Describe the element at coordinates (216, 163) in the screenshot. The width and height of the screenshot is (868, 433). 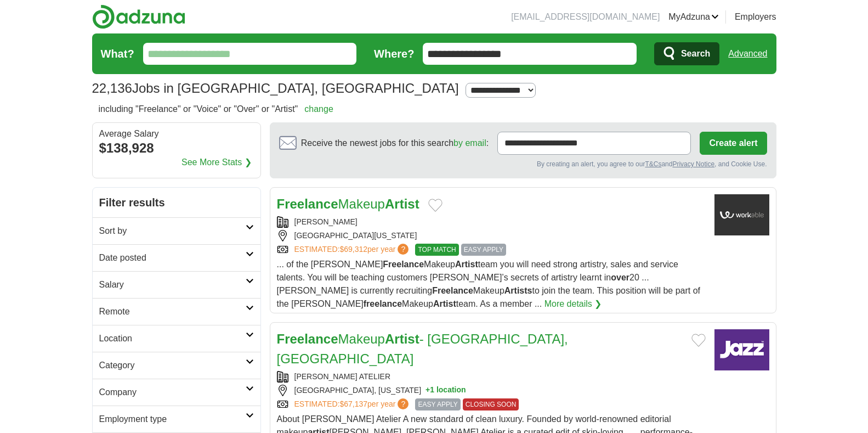
I see `a: See More Stats ❯` at that location.